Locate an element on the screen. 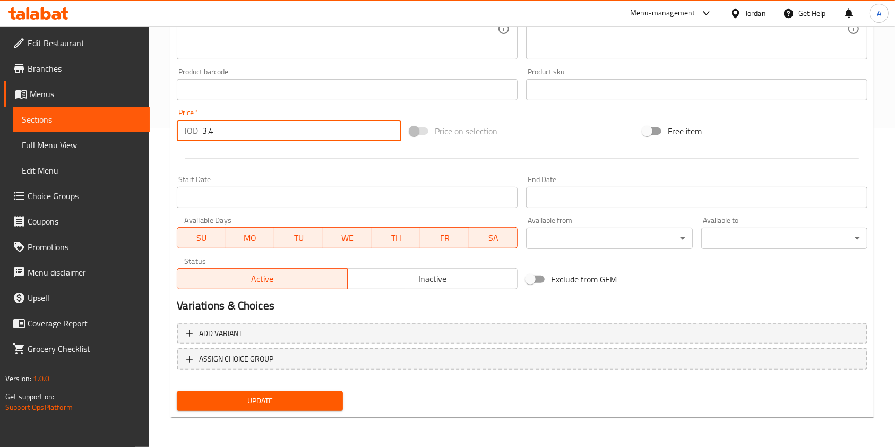 The image size is (895, 447). button: WE is located at coordinates (348, 238).